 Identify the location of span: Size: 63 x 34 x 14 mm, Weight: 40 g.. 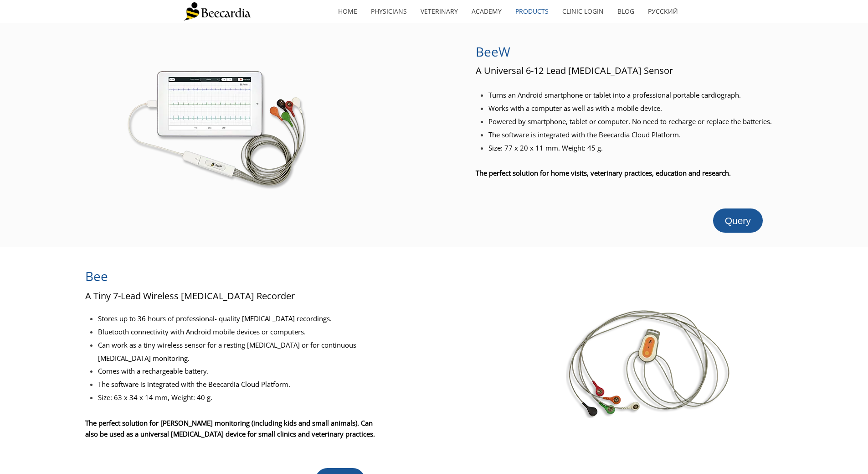
(155, 397).